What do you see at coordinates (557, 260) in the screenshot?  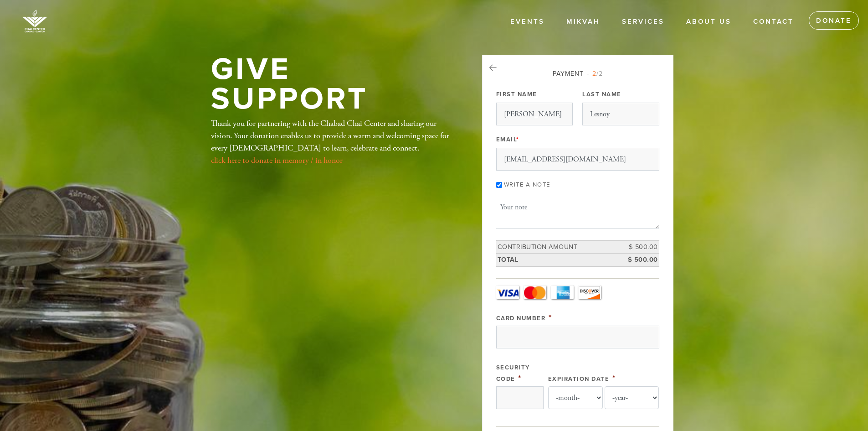 I see `td: Total` at bounding box center [557, 260].